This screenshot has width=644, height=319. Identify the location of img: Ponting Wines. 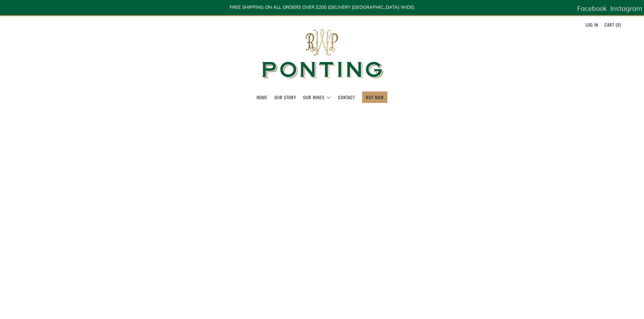
(323, 54).